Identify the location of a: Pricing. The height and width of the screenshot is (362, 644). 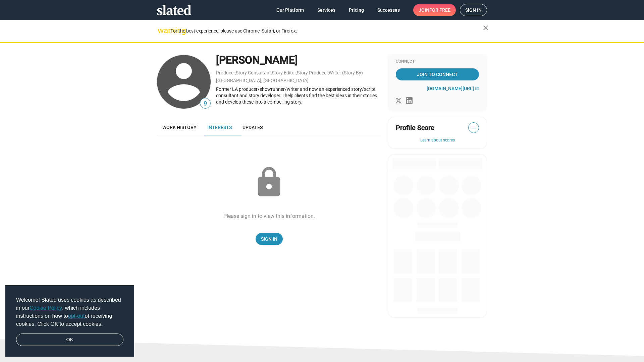
(356, 10).